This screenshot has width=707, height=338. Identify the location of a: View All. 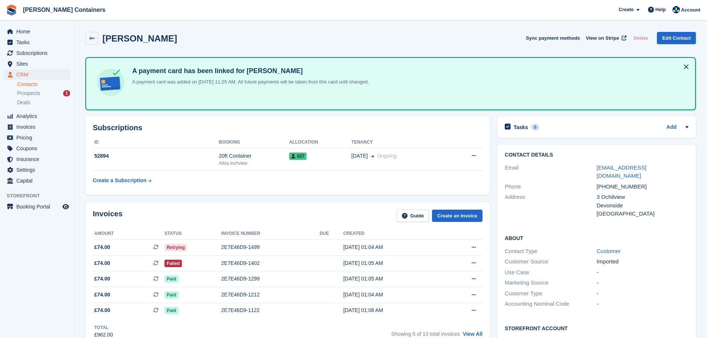
(472, 334).